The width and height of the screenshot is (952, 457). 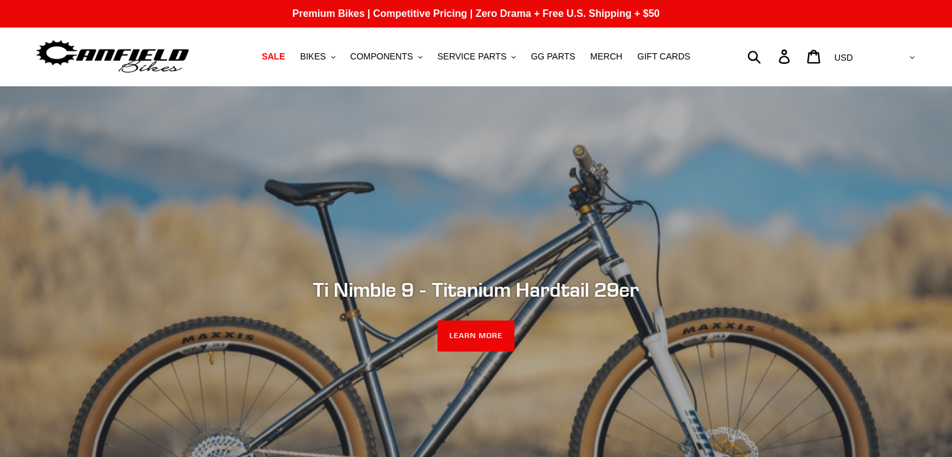 What do you see at coordinates (312, 56) in the screenshot?
I see `span: BIKES` at bounding box center [312, 56].